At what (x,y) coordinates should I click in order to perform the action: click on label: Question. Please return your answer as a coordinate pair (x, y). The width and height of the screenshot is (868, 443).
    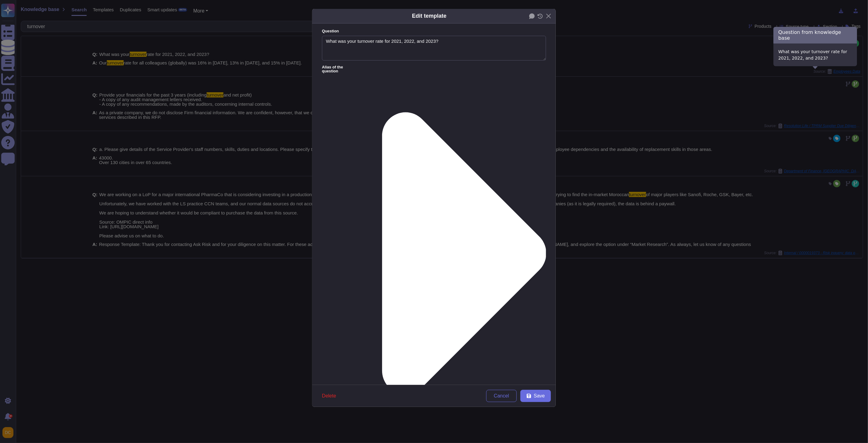
    Looking at the image, I should click on (434, 31).